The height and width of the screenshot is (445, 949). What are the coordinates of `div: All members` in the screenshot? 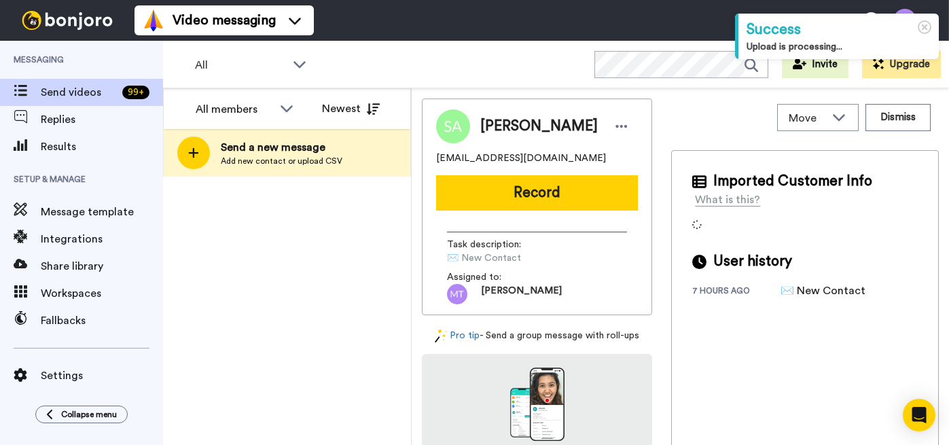 It's located at (234, 109).